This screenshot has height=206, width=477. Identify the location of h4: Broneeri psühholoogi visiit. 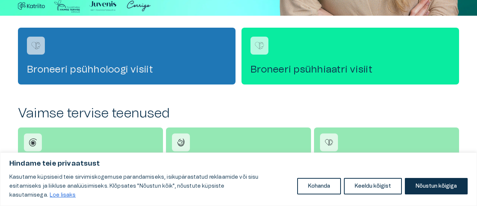
(127, 70).